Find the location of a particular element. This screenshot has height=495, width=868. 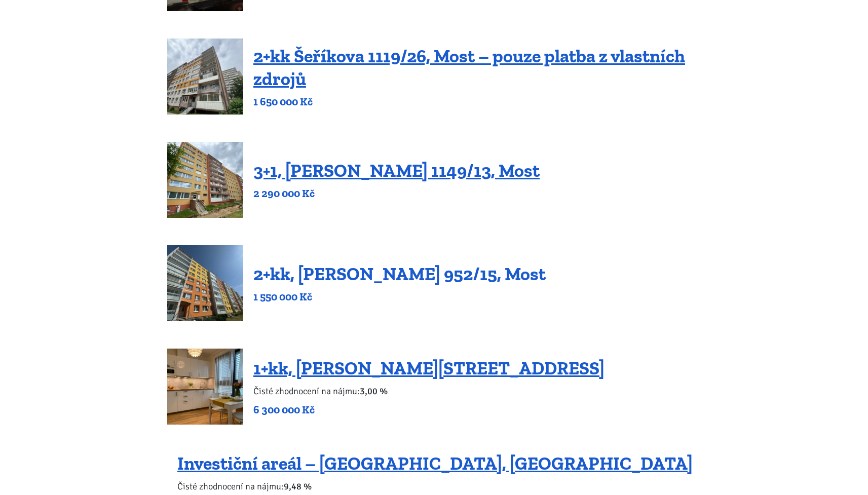

p: 2 290 000 Kč is located at coordinates (396, 194).